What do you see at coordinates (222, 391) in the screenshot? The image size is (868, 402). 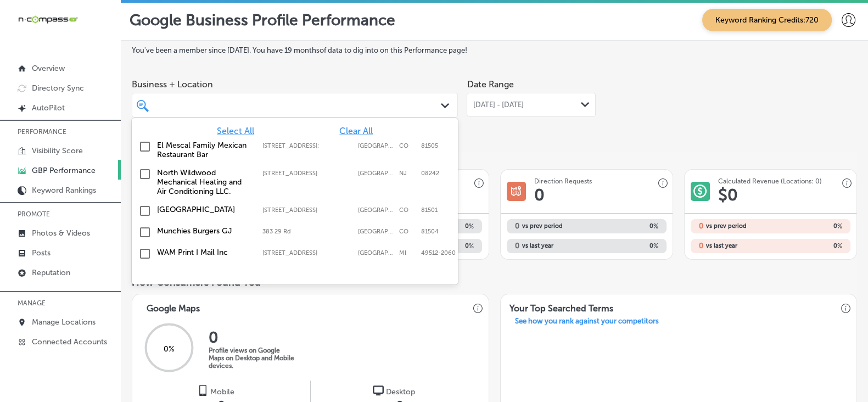 I see `span: Mobile` at bounding box center [222, 391].